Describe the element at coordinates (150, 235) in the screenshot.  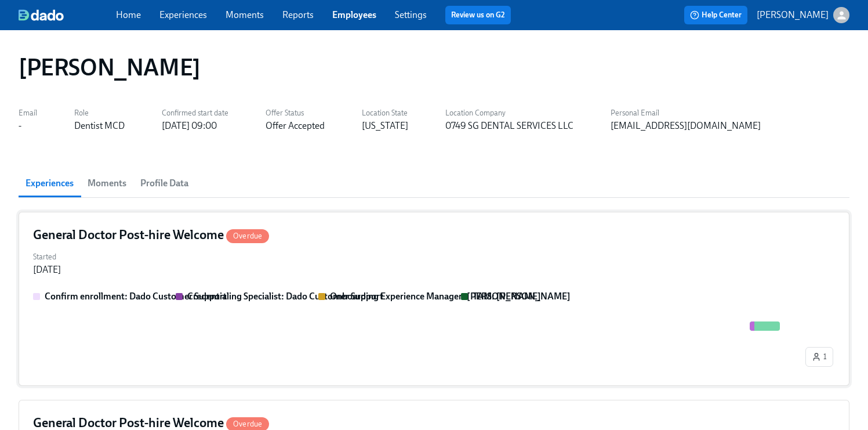
I see `h4: General Doctor Post-hire Welcome` at that location.